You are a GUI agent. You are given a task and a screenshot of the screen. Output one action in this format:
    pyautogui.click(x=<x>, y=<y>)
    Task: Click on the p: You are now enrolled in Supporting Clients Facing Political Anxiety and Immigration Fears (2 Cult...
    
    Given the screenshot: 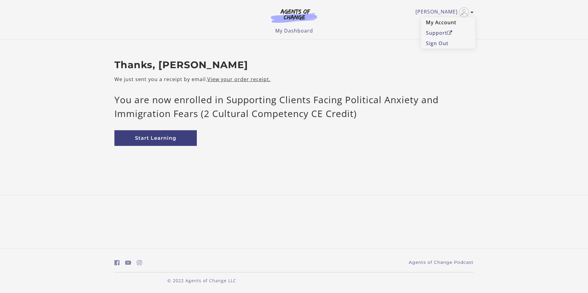 What is the action you would take?
    pyautogui.click(x=294, y=107)
    